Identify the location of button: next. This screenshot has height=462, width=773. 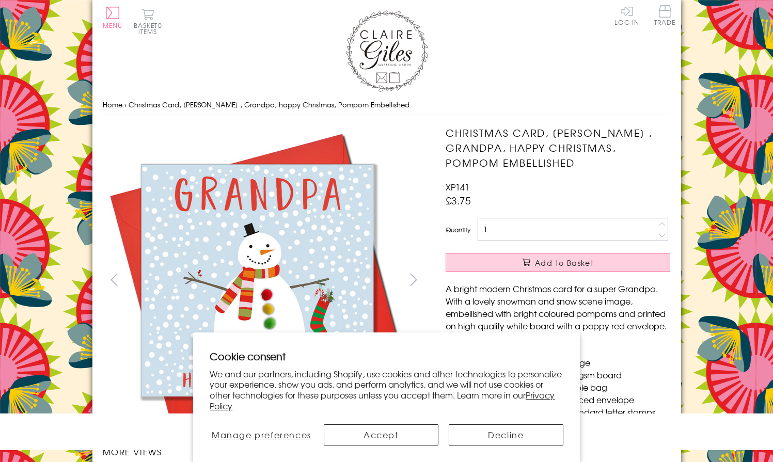
(413, 279).